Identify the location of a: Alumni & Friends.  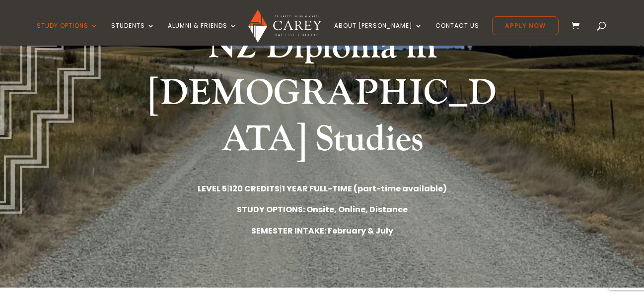
(202, 34).